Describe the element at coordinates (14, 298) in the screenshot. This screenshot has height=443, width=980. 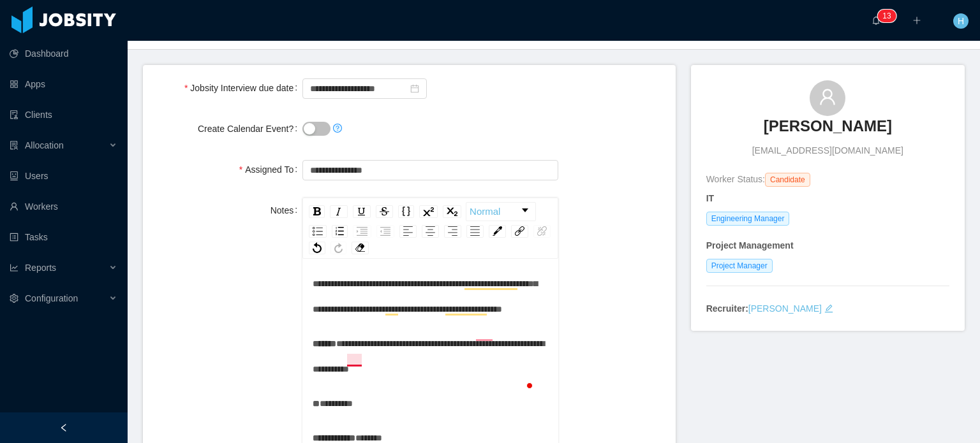
I see `i: icon: setting` at that location.